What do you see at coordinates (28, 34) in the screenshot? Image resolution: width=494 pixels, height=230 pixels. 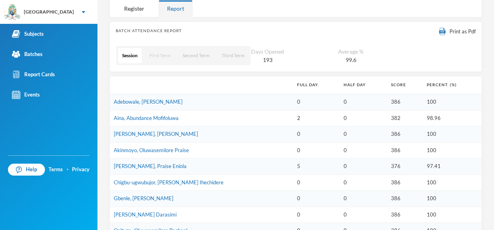 I see `div: Subjects` at bounding box center [28, 34].